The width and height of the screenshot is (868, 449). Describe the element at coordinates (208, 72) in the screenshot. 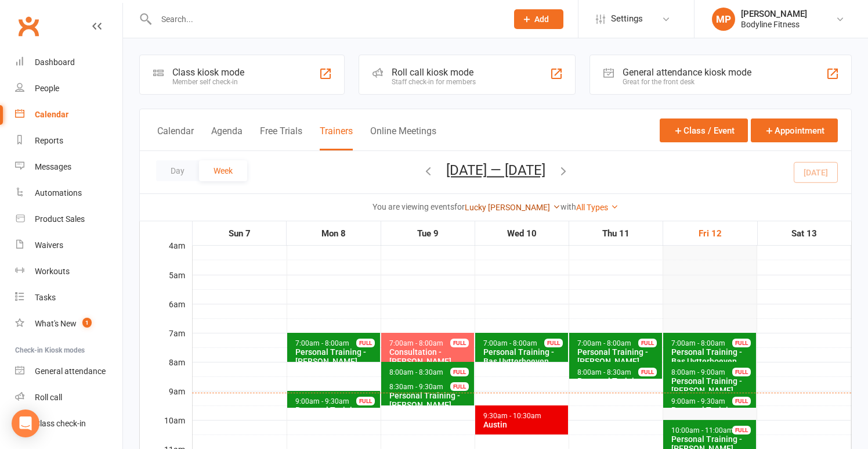

I see `div: Class kiosk mode` at that location.